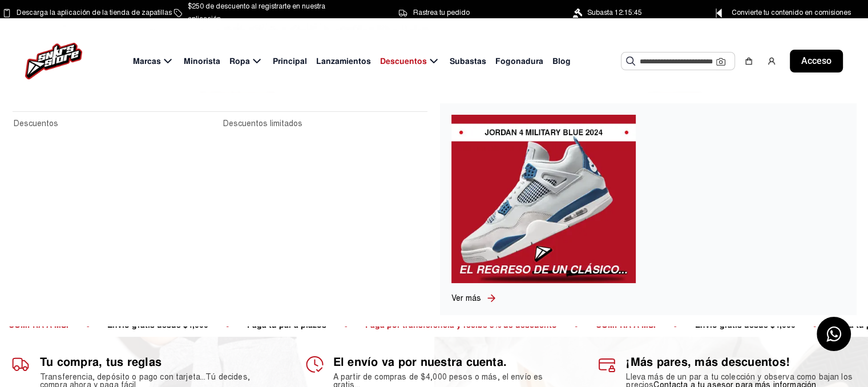 This screenshot has width=868, height=387. Describe the element at coordinates (630, 61) in the screenshot. I see `img: Buscar` at that location.